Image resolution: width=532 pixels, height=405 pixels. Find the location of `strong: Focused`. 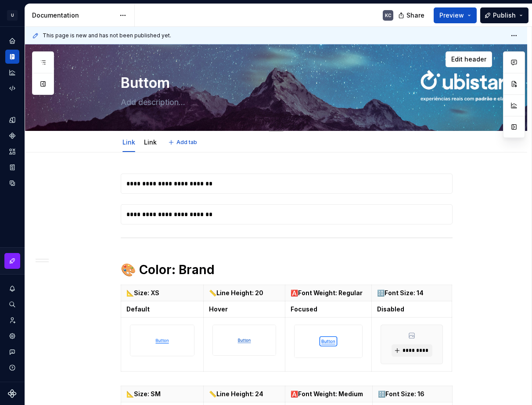

strong: Focused is located at coordinates (304, 309).